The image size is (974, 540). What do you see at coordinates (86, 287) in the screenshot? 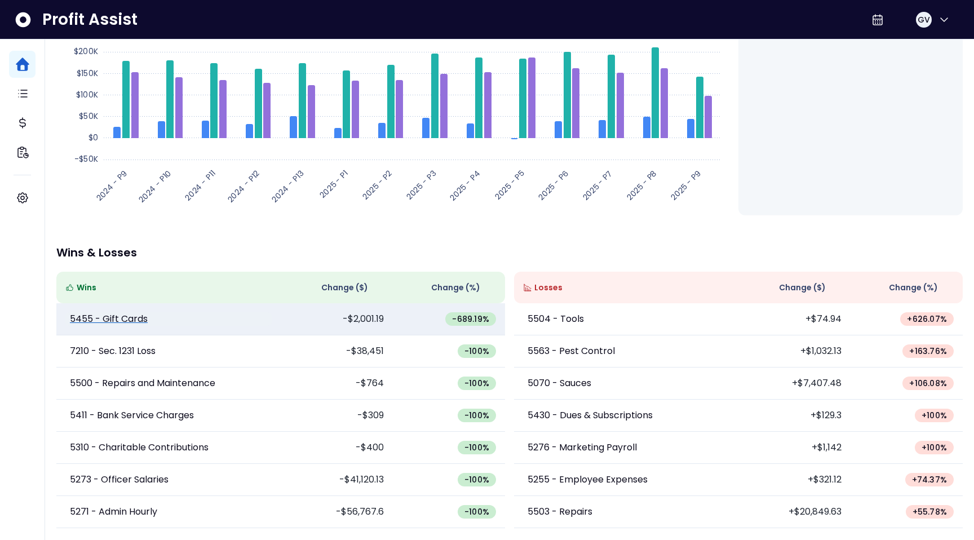
I see `span: Wins` at bounding box center [86, 287].